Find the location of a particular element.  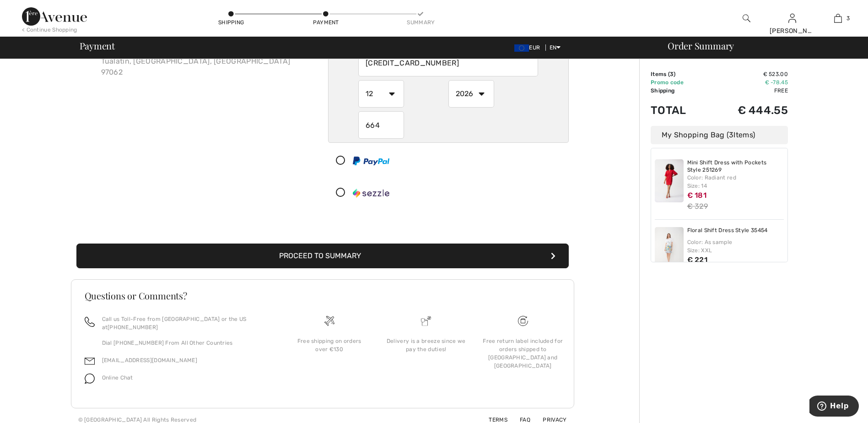

span: € 221 is located at coordinates (697, 260).